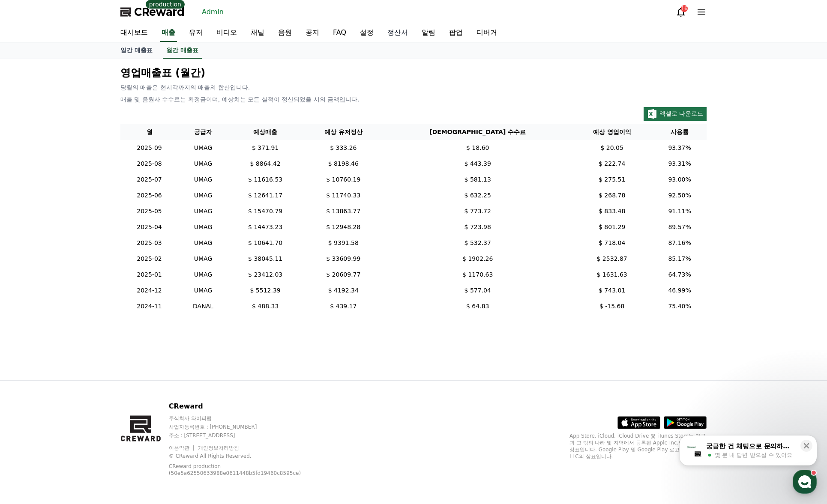 This screenshot has height=504, width=827. Describe the element at coordinates (343, 211) in the screenshot. I see `td: $ 13863.77` at that location.